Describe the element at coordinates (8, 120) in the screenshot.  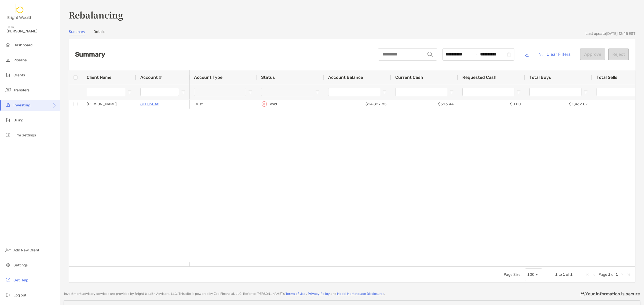
I see `img: billing icon` at that location.